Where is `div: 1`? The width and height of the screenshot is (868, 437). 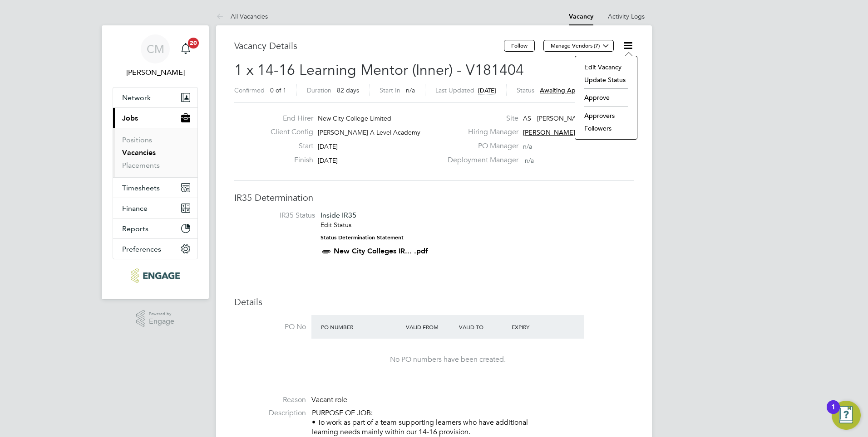 div: 1 is located at coordinates (833, 413).